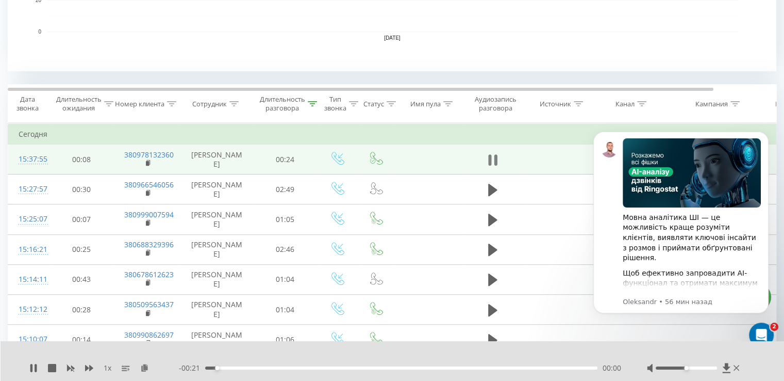 The image size is (784, 381). Describe the element at coordinates (81, 339) in the screenshot. I see `td: 00:14` at that location.